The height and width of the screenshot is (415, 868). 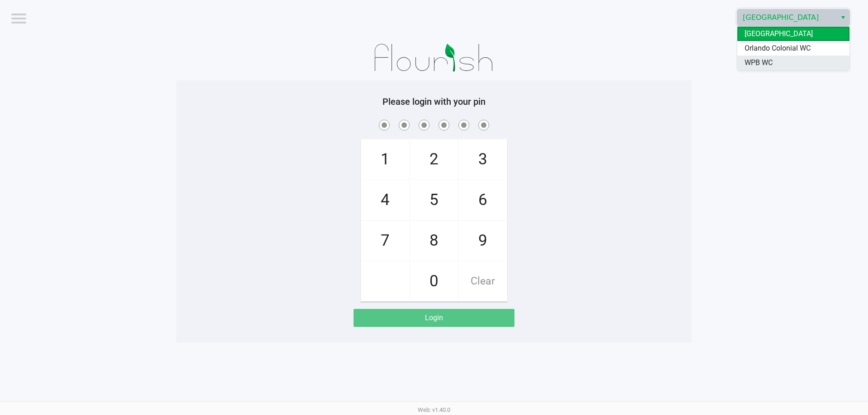 I want to click on span: 0, so click(x=434, y=282).